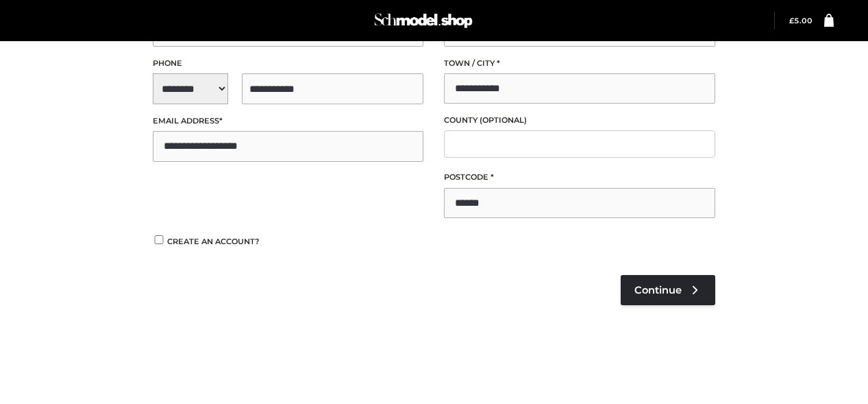 The height and width of the screenshot is (404, 868). What do you see at coordinates (424, 21) in the screenshot?
I see `img: Schmodel Admin 964` at bounding box center [424, 21].